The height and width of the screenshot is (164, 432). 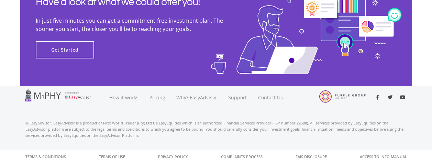 I want to click on a: FAIS Disclosure, so click(x=311, y=157).